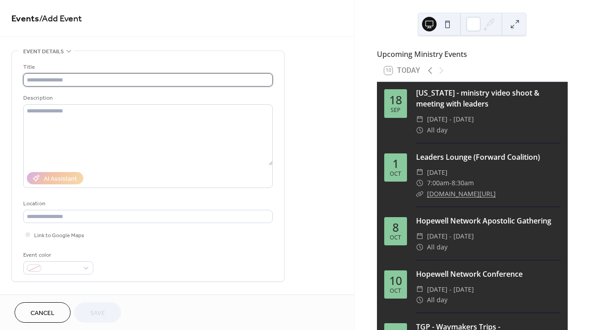 The image size is (590, 330). What do you see at coordinates (42, 312) in the screenshot?
I see `a: Cancel` at bounding box center [42, 312].